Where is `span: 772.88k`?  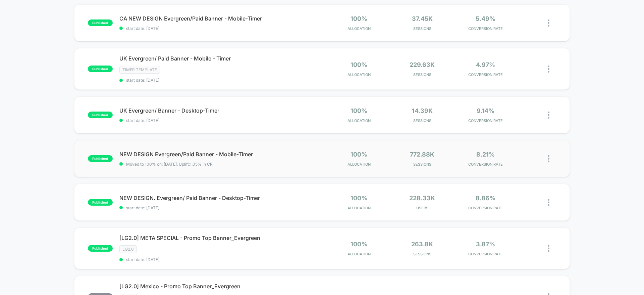 span: 772.88k is located at coordinates (422, 154).